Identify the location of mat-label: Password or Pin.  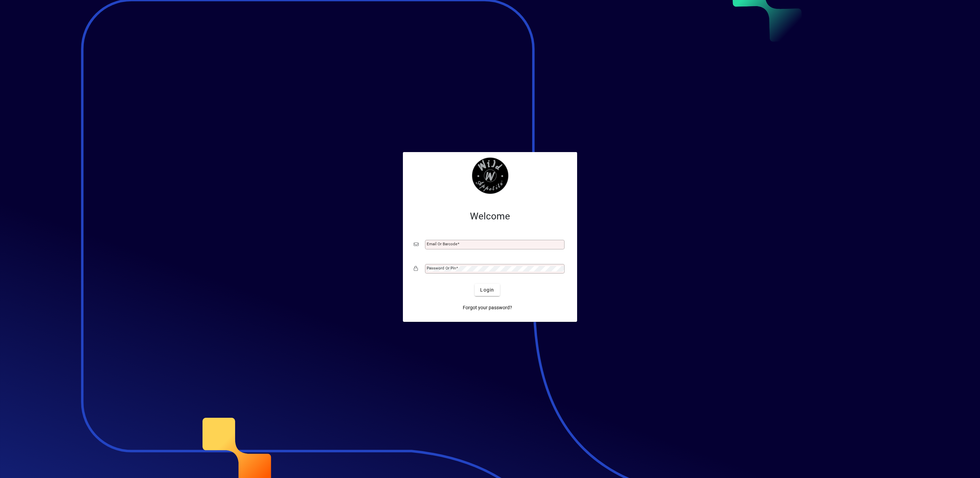
(441, 268).